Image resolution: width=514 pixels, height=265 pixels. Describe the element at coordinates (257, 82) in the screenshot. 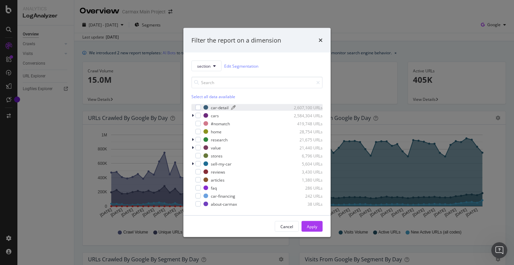

I see `input: Search` at that location.